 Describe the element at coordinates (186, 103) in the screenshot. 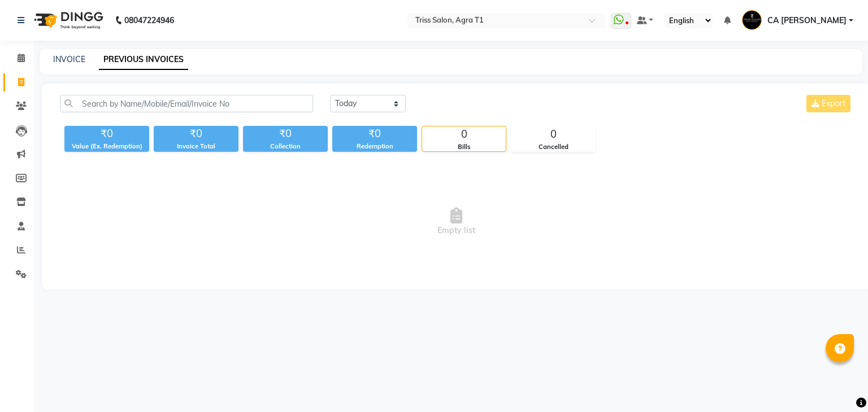

I see `input: Search by Name/Mobile/Email/Invoice No` at that location.